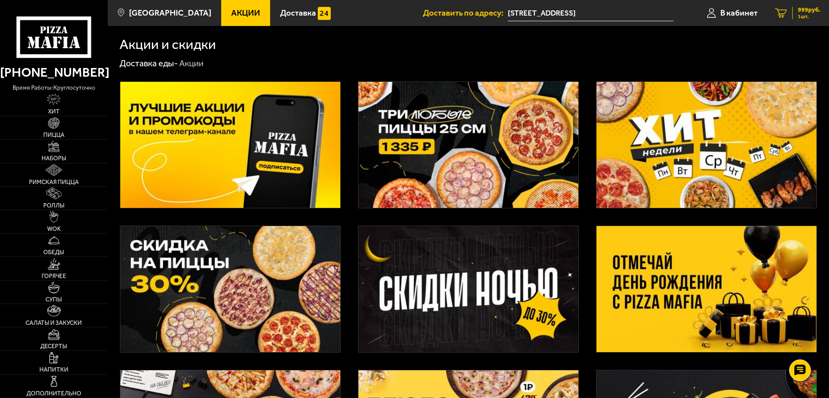 The width and height of the screenshot is (829, 398). What do you see at coordinates (54, 252) in the screenshot?
I see `span: Обеды` at bounding box center [54, 252].